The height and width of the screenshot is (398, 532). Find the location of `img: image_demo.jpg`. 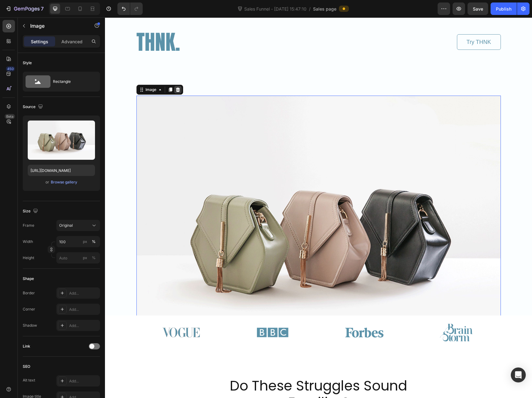

img: image_demo.jpg is located at coordinates (214, 215).